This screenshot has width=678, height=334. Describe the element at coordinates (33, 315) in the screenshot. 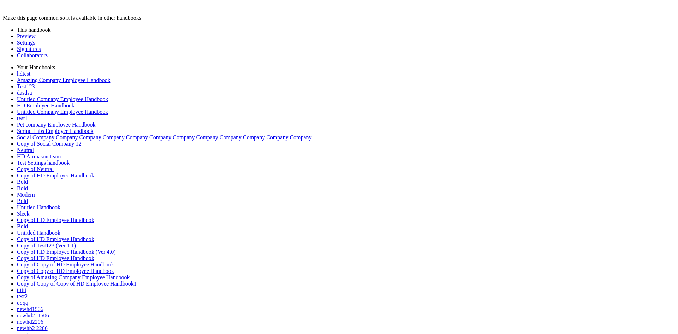

I see `a: newhd2_1506` at that location.